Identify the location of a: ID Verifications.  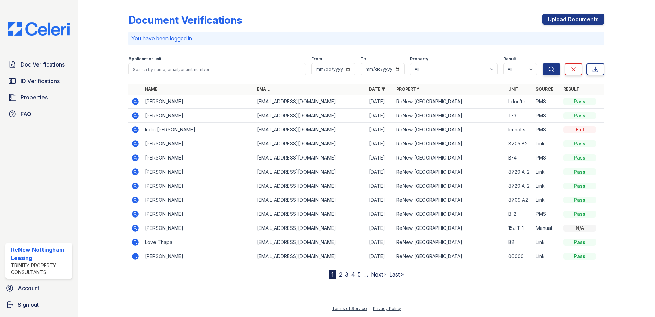
(39, 81).